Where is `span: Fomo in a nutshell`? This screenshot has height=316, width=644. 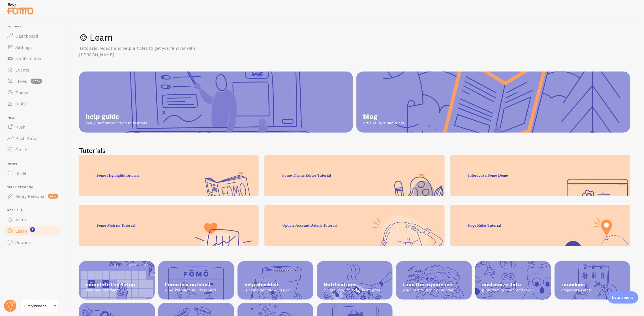 span: Fomo in a nutshell is located at coordinates (196, 285).